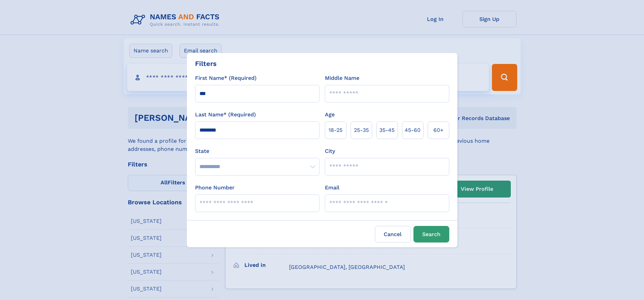  Describe the element at coordinates (432, 235) in the screenshot. I see `button: Search` at that location.